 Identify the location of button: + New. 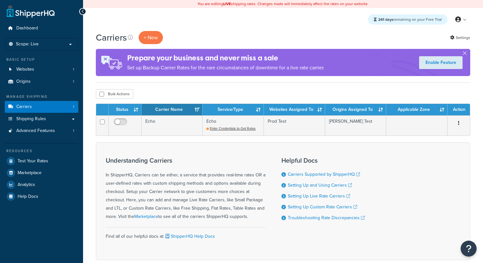
(151, 37).